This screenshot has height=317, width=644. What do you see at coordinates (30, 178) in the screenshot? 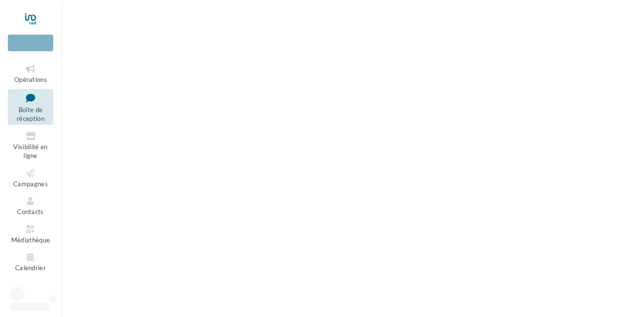
I see `a: Campagnes` at bounding box center [30, 178].